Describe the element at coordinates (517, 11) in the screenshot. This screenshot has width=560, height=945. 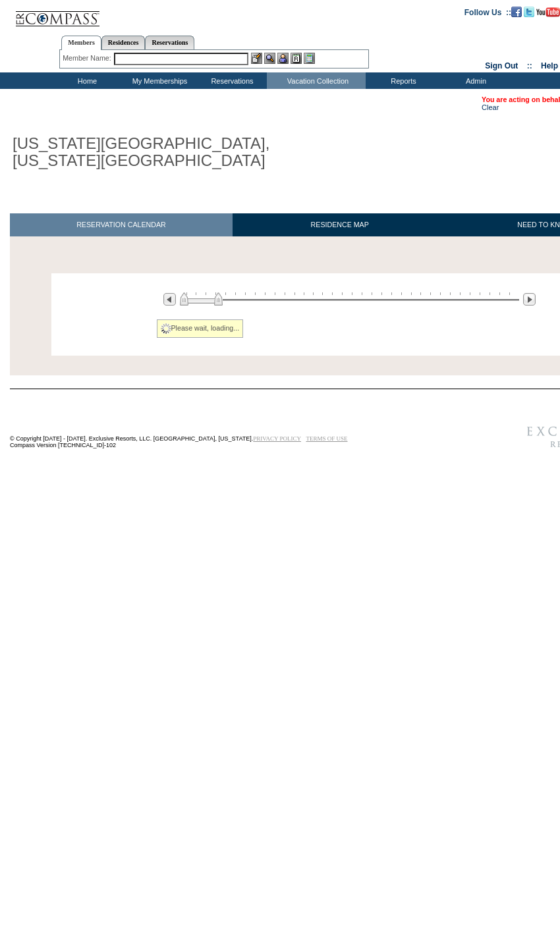
I see `a: Become our fan on Facebook` at that location.